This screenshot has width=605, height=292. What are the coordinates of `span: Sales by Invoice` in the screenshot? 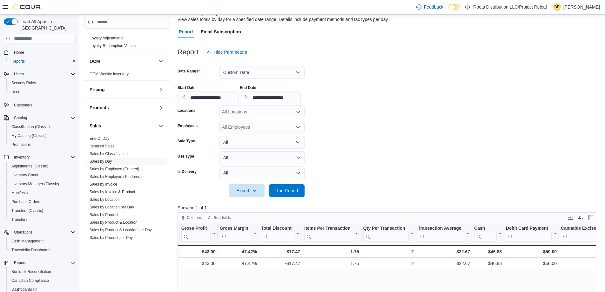 It's located at (103, 184).